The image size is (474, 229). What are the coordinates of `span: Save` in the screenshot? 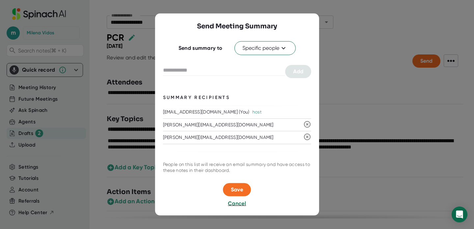 It's located at (237, 189).